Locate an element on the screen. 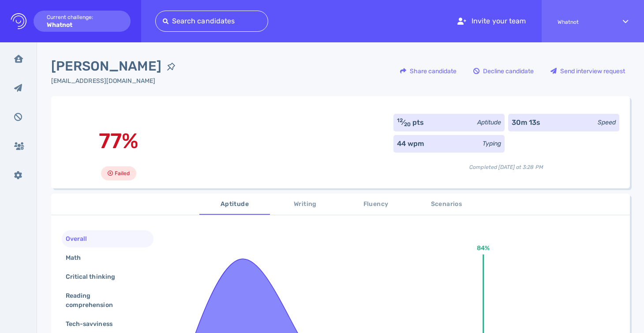 Image resolution: width=644 pixels, height=333 pixels. button: Decline candidate is located at coordinates (503, 71).